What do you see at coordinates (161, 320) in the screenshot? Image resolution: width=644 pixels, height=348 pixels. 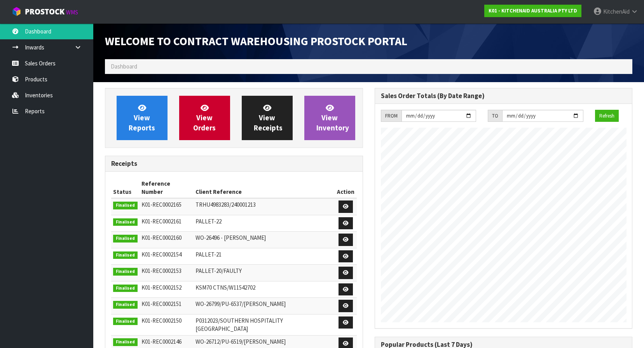 I see `span: K01-REC0002150` at bounding box center [161, 320].